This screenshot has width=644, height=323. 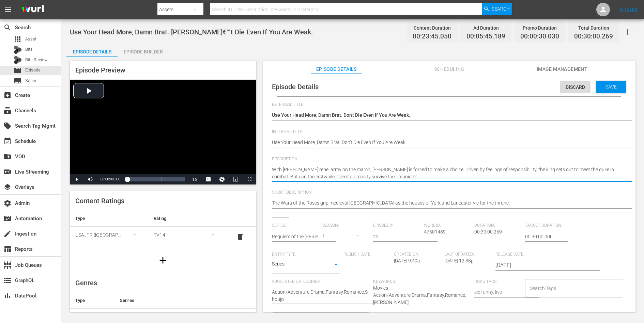 What do you see at coordinates (7, 203) in the screenshot?
I see `span: Admin` at bounding box center [7, 203].